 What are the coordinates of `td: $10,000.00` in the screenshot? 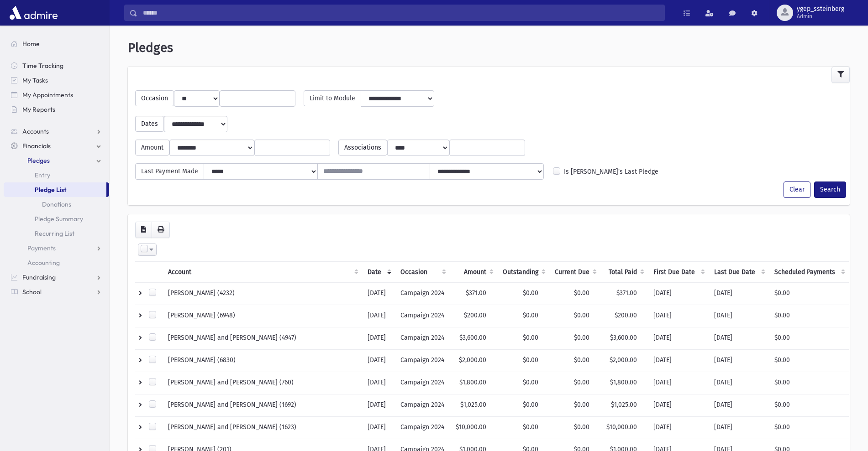 It's located at (473, 427).